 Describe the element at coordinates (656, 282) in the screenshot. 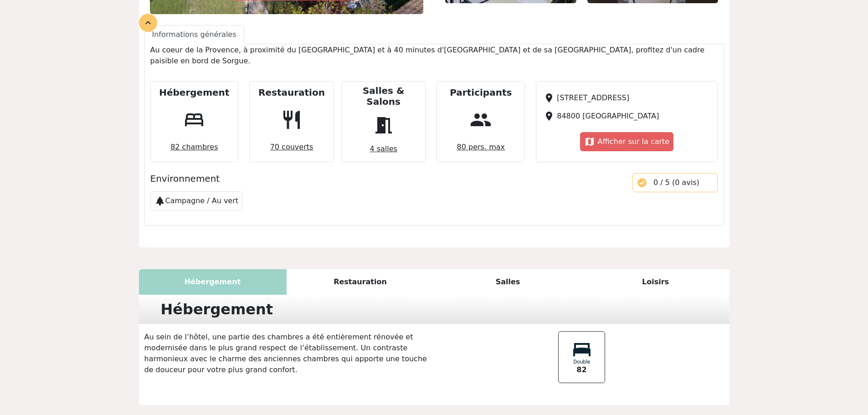

I see `div: Loisirs` at that location.